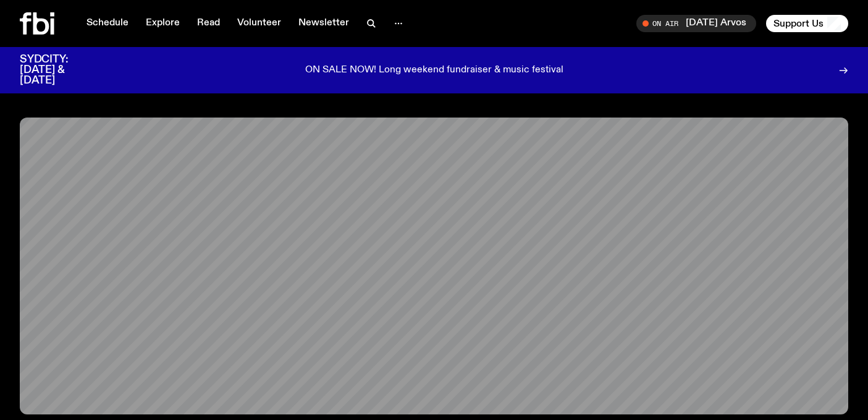  Describe the element at coordinates (208, 24) in the screenshot. I see `a: Read` at that location.